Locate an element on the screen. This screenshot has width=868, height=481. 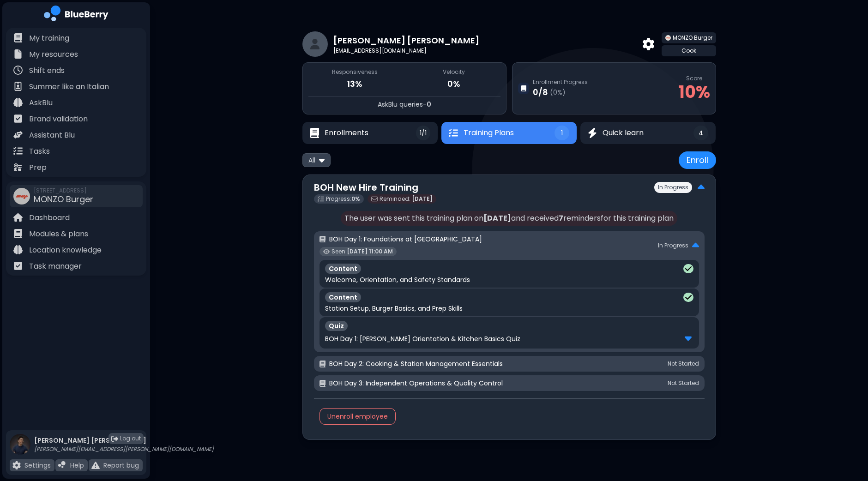
img: company logo is located at coordinates (76, 15).